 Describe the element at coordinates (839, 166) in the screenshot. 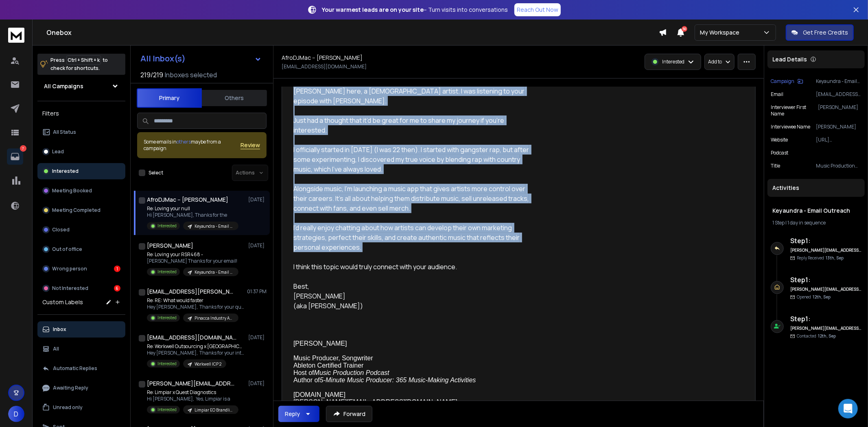

I see `p: Music Production Podcast` at that location.